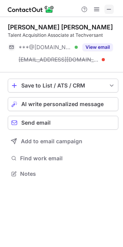 The width and height of the screenshot is (123, 247). Describe the element at coordinates (51, 141) in the screenshot. I see `span: Add to email campaign` at that location.